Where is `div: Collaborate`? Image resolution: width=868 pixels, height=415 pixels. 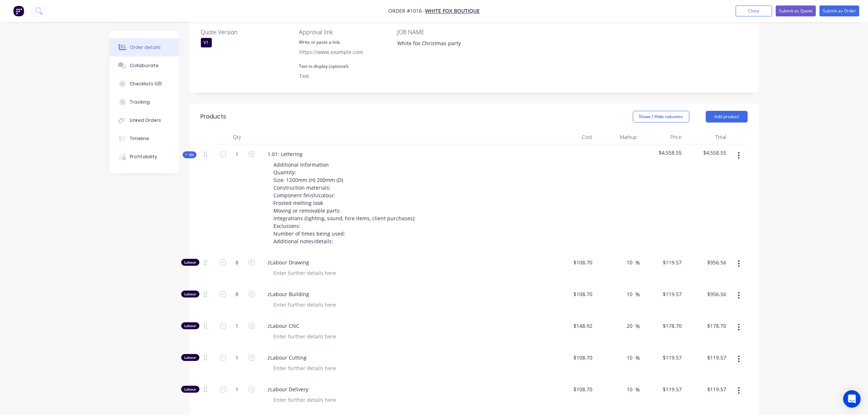
div: Collaborate is located at coordinates (144, 66).